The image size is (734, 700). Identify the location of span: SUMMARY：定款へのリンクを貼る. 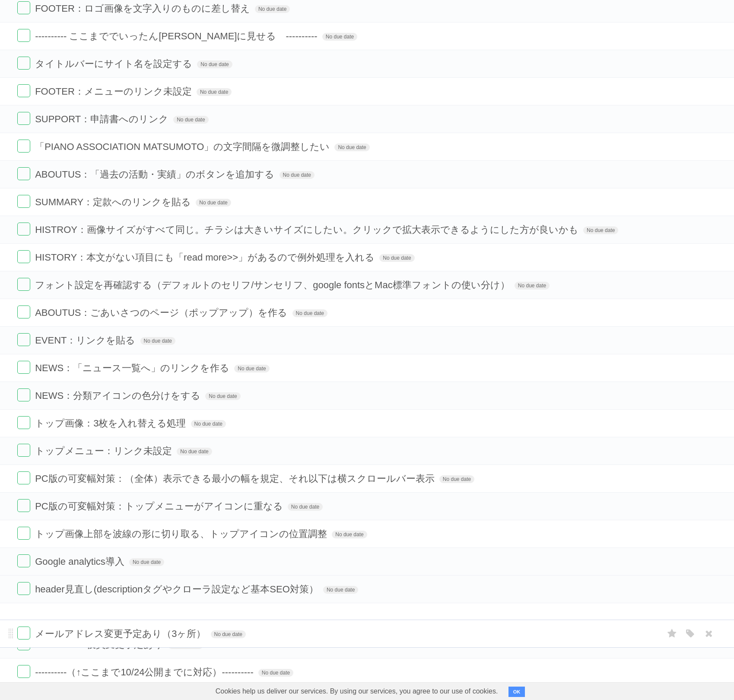
(114, 202).